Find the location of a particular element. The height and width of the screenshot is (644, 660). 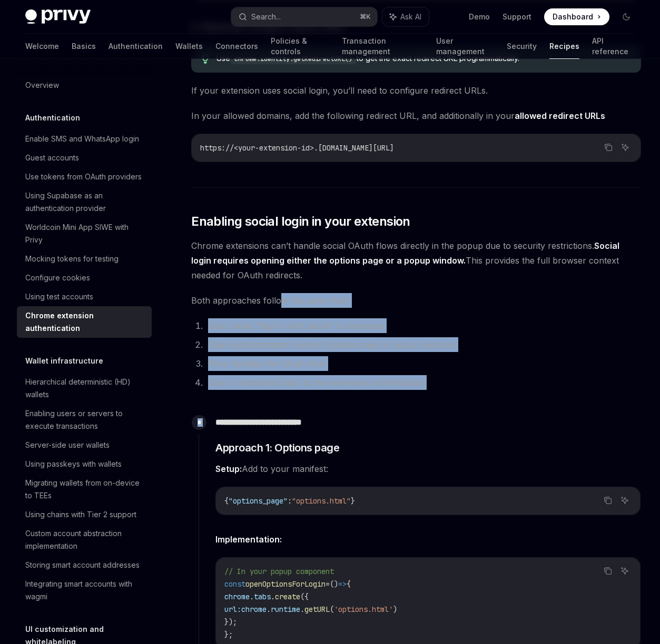

span: In your allowed domains, add the following redirect URL, and additionally in your is located at coordinates (416, 116).